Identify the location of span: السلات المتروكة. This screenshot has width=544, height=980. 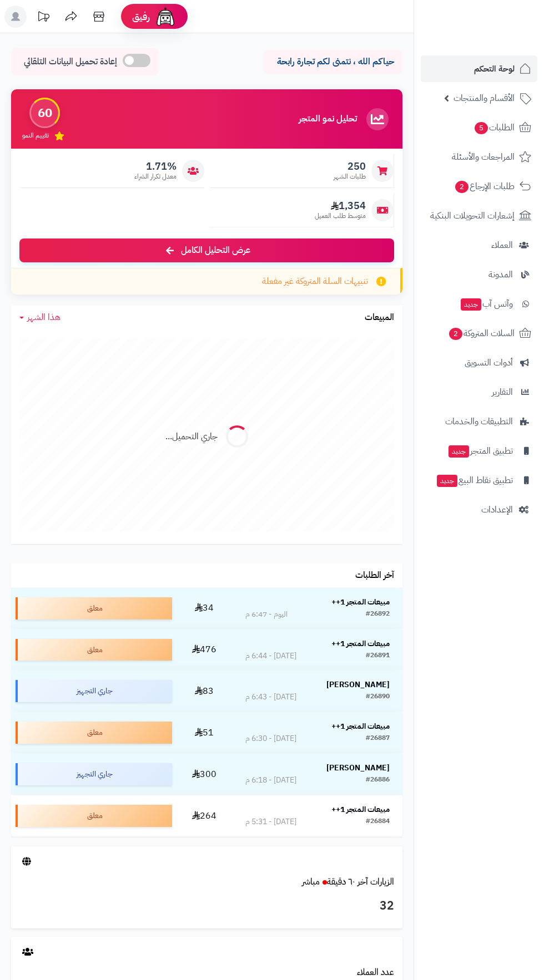
(481, 333).